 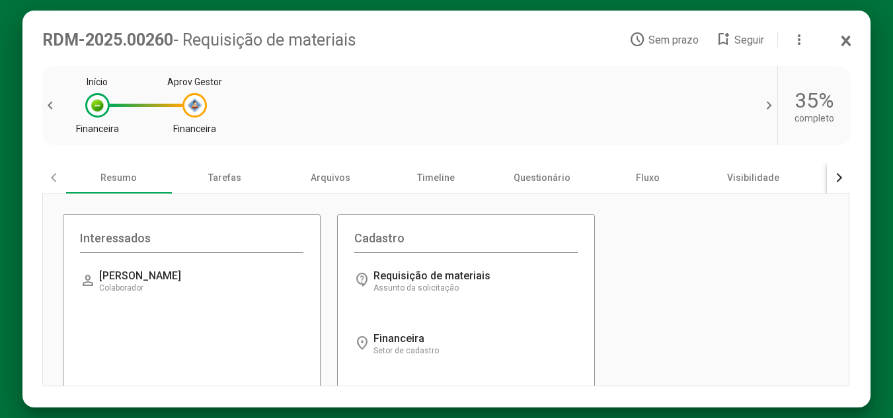 I want to click on div: Timeline, so click(x=436, y=178).